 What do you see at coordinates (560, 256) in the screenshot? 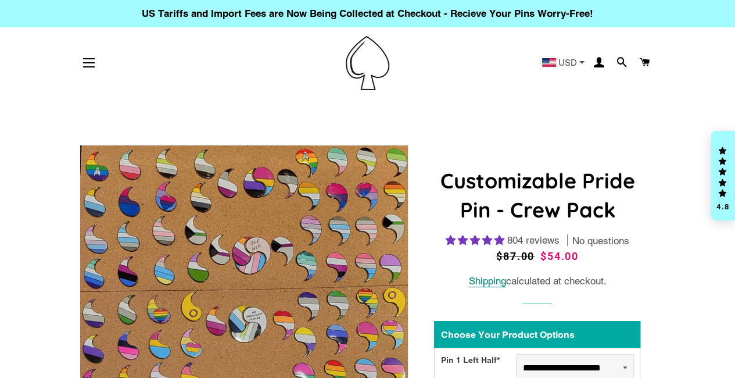
I see `span: $54.00` at bounding box center [560, 256].